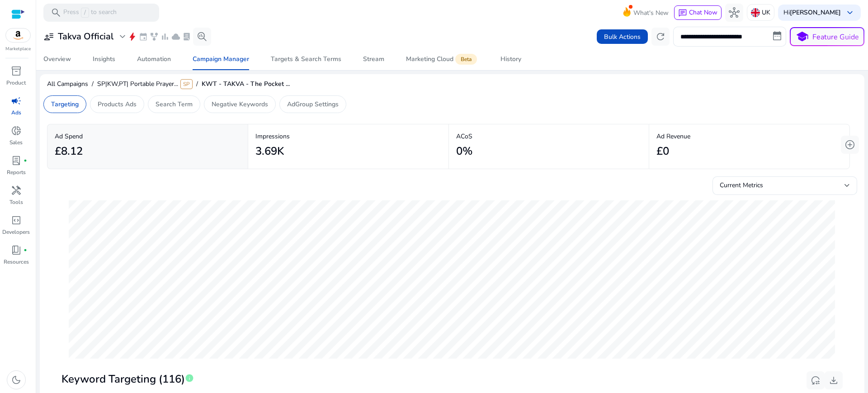 The height and width of the screenshot is (393, 868). Describe the element at coordinates (269, 151) in the screenshot. I see `h2: 3.69K` at that location.